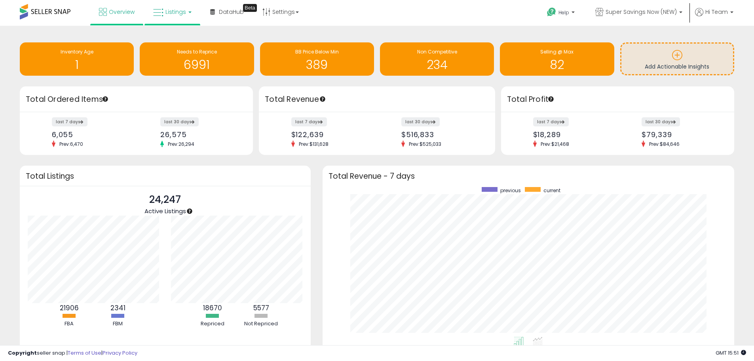  What do you see at coordinates (562, 13) in the screenshot?
I see `a: Help` at bounding box center [562, 13].